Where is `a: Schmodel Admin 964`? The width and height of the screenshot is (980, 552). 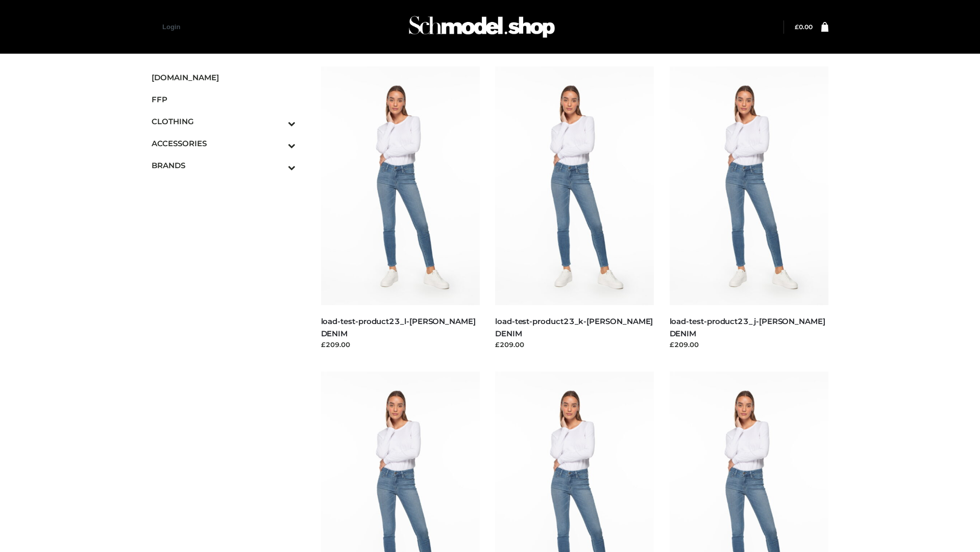
a: Schmodel Admin 964 is located at coordinates (482, 26).